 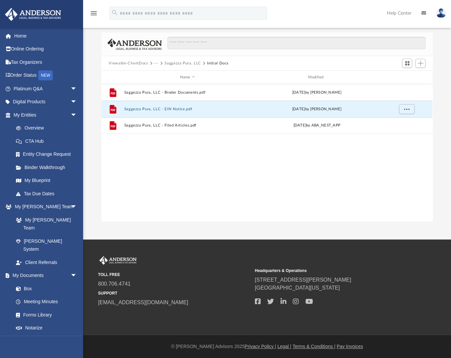 I want to click on button: More options, so click(x=407, y=109).